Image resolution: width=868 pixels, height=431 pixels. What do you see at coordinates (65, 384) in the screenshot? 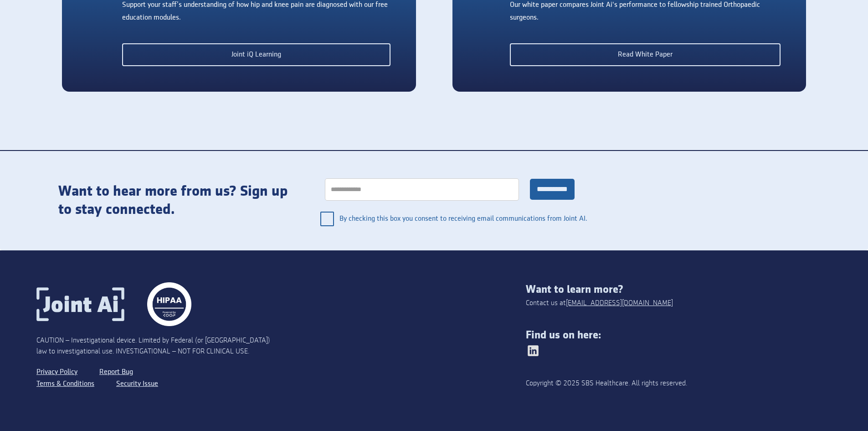
I see `a: Terms & Conditions` at bounding box center [65, 384].